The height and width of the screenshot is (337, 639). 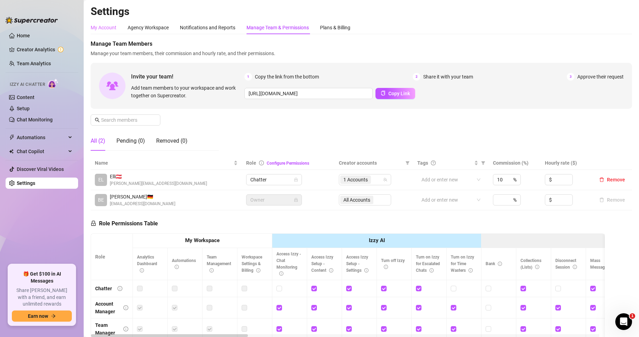 What do you see at coordinates (448, 77) in the screenshot?
I see `span: Share it with your team` at bounding box center [448, 77].